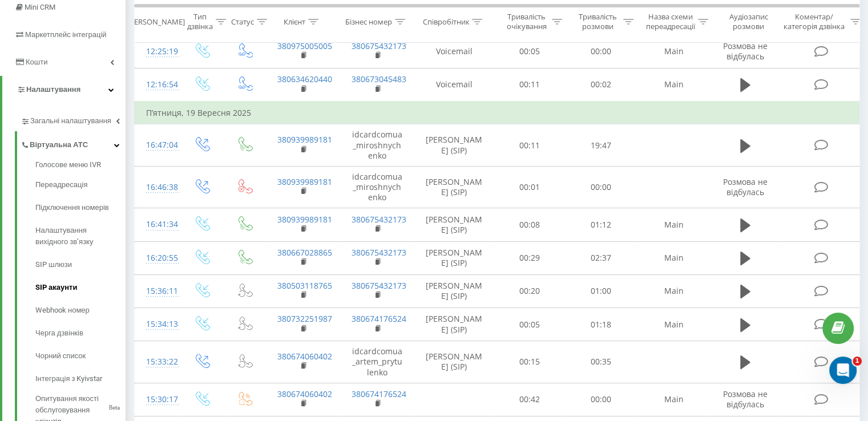  I want to click on div: 16:20:55, so click(158, 258).